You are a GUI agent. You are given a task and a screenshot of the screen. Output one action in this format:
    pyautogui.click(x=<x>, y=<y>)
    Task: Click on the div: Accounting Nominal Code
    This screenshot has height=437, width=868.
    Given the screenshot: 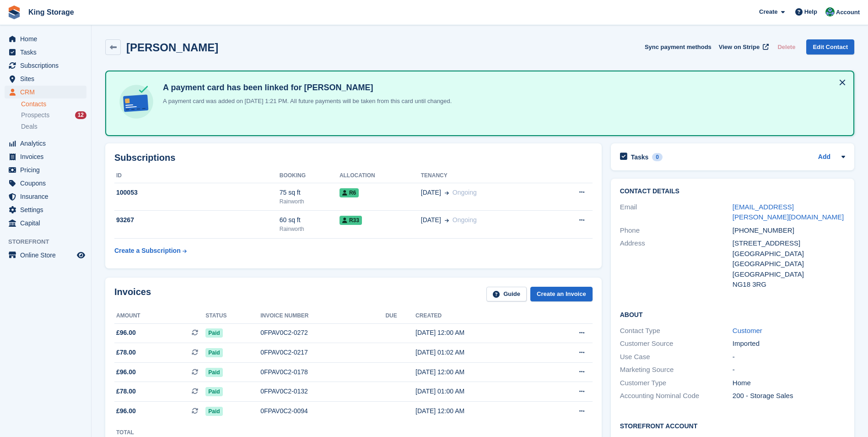 What is the action you would take?
    pyautogui.click(x=677, y=396)
    